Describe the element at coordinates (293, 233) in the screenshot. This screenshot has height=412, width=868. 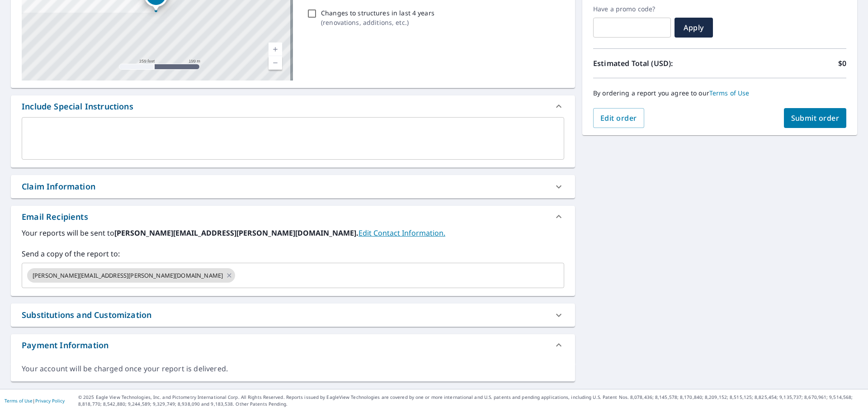
I see `label: Your reports will be sent to` at that location.